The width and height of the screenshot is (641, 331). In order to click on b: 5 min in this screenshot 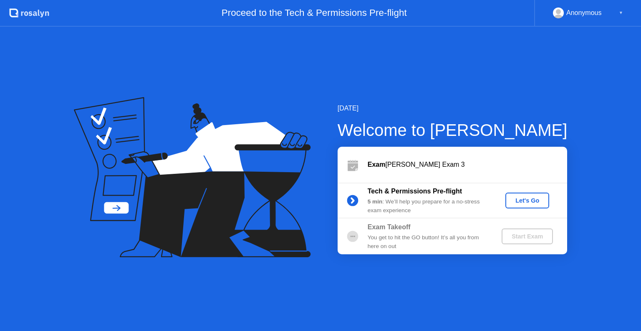, I will do `click(375, 202)`.